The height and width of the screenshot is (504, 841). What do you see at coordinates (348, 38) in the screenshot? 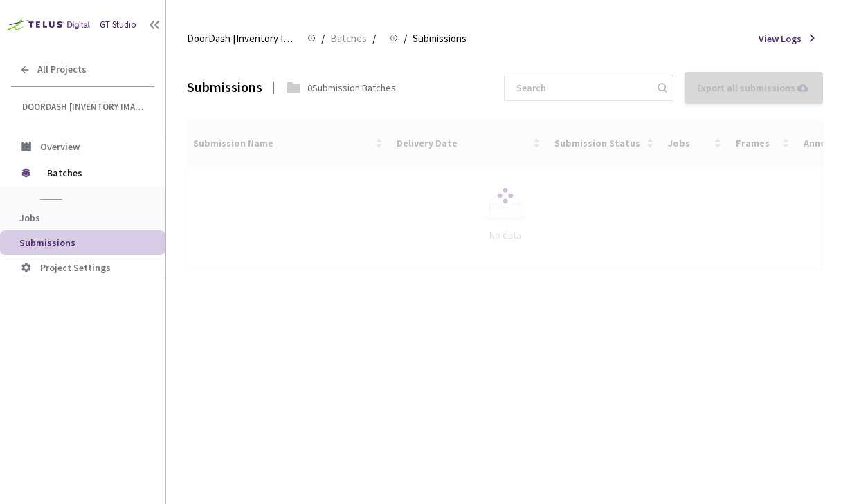
I see `a: Batches` at bounding box center [348, 38].